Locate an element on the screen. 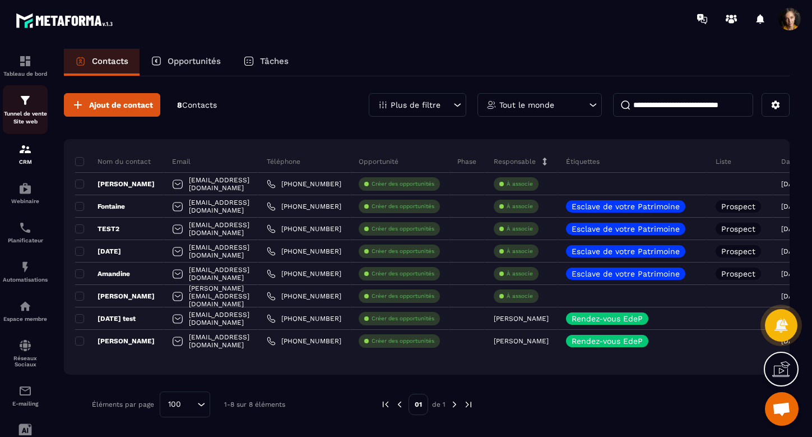  span: 100 is located at coordinates (174, 404).